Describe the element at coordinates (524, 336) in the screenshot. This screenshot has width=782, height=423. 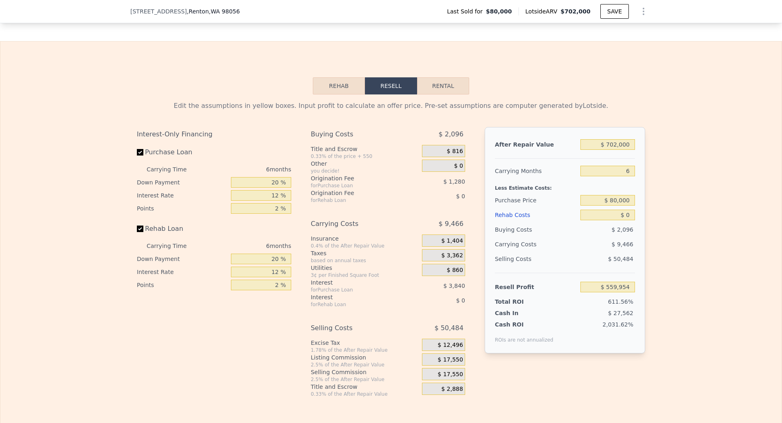
I see `div: ROIs are not annualized` at that location.